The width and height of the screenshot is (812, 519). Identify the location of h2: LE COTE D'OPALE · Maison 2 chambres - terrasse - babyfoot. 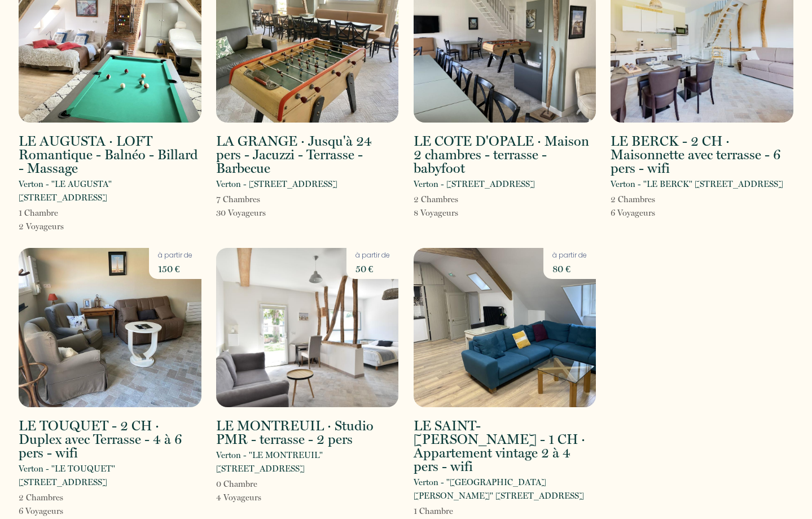
(505, 155).